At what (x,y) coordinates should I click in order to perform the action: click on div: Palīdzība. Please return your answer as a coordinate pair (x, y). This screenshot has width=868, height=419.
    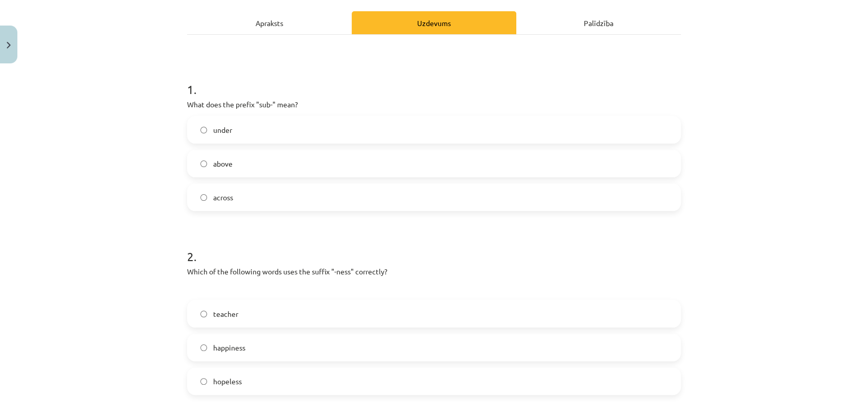
    Looking at the image, I should click on (599, 22).